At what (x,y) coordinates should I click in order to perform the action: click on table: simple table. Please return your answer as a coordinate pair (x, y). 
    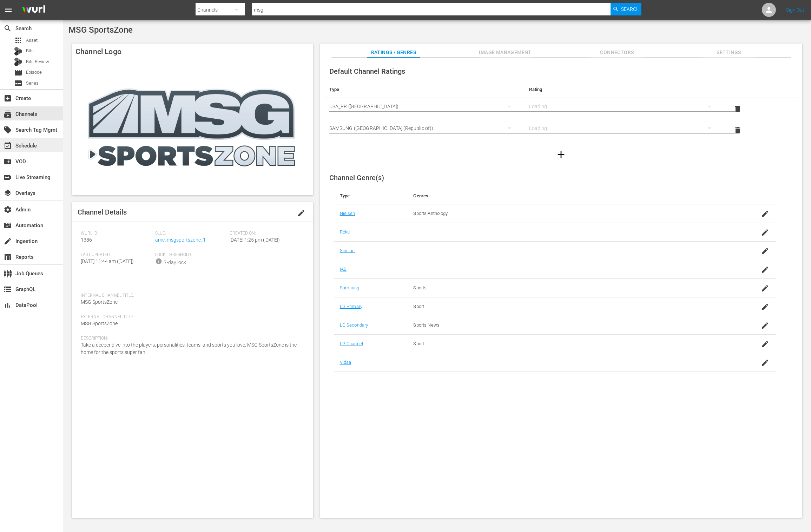
    Looking at the image, I should click on (561, 111).